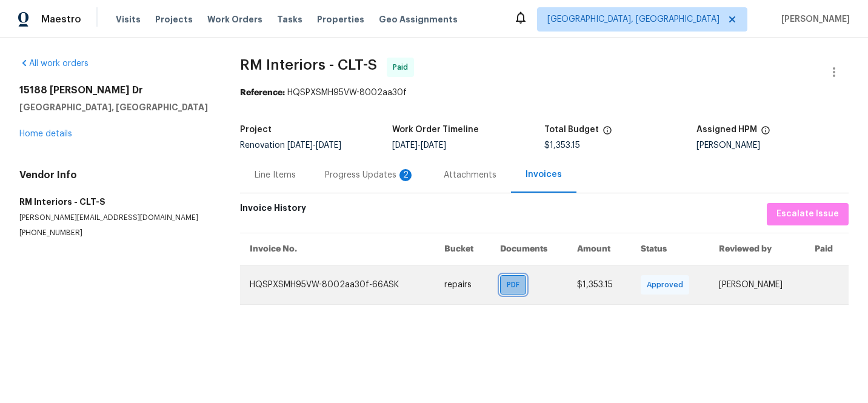  Describe the element at coordinates (607, 133) in the screenshot. I see `span: The total cost of line items that have been proposed by Opendoor. This sum includes line items th...` at that location.